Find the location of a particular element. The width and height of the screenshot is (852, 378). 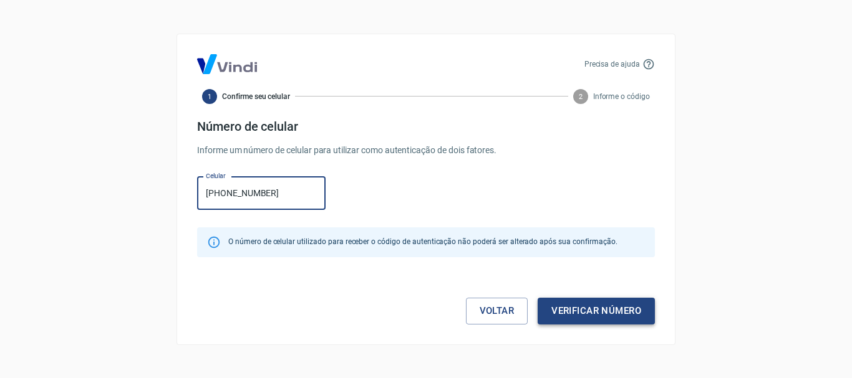

button: Verificar número is located at coordinates (596, 311).